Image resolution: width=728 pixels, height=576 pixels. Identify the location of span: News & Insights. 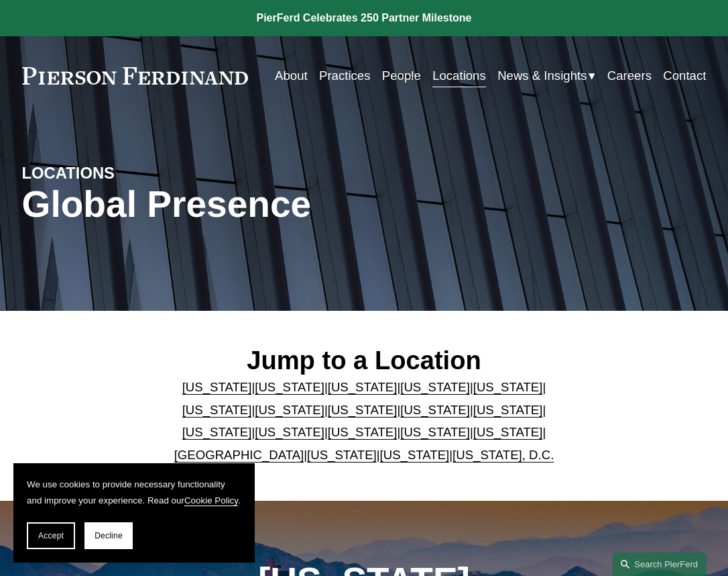
(542, 75).